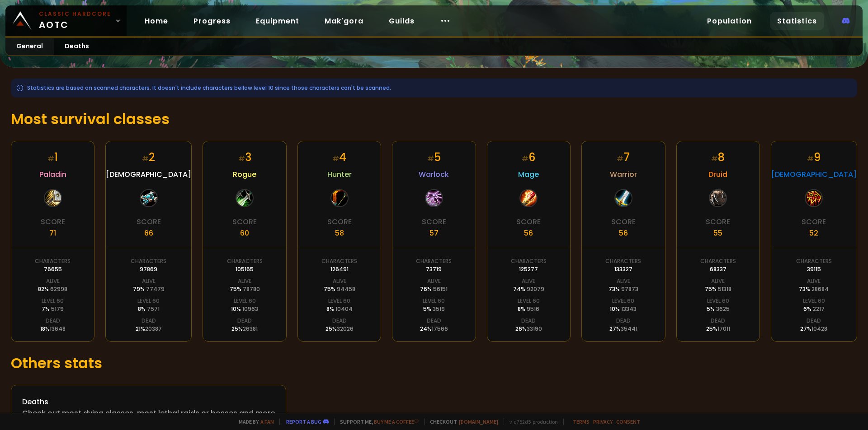 This screenshot has height=430, width=868. What do you see at coordinates (535, 289) in the screenshot?
I see `span: 92079` at bounding box center [535, 289].